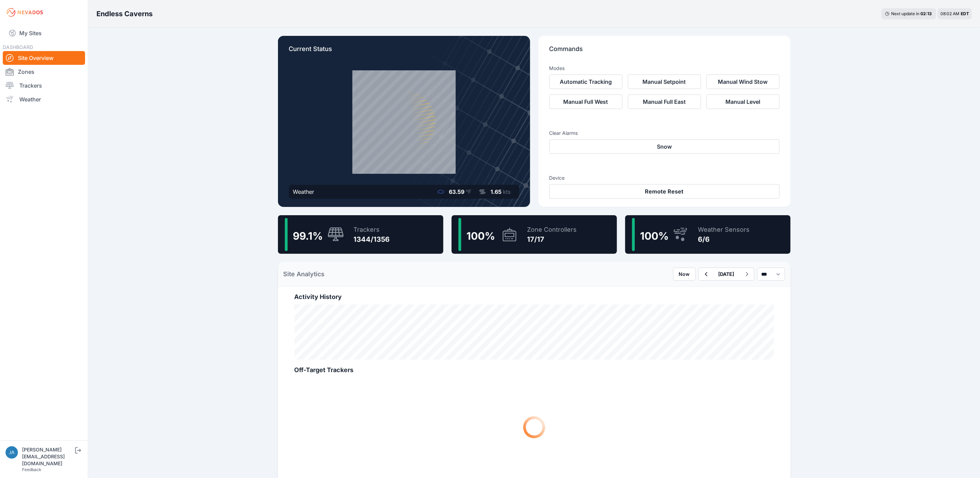 Image resolution: width=980 pixels, height=478 pixels. I want to click on a: Weather, so click(44, 99).